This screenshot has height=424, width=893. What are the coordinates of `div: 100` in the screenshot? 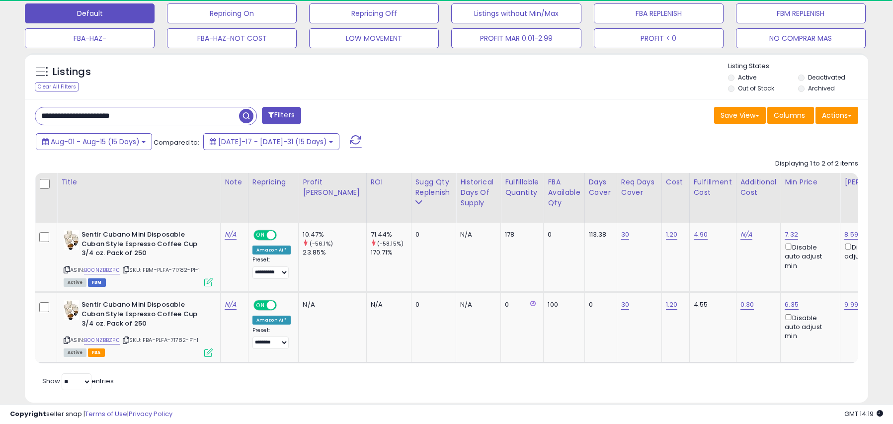 It's located at (562, 305).